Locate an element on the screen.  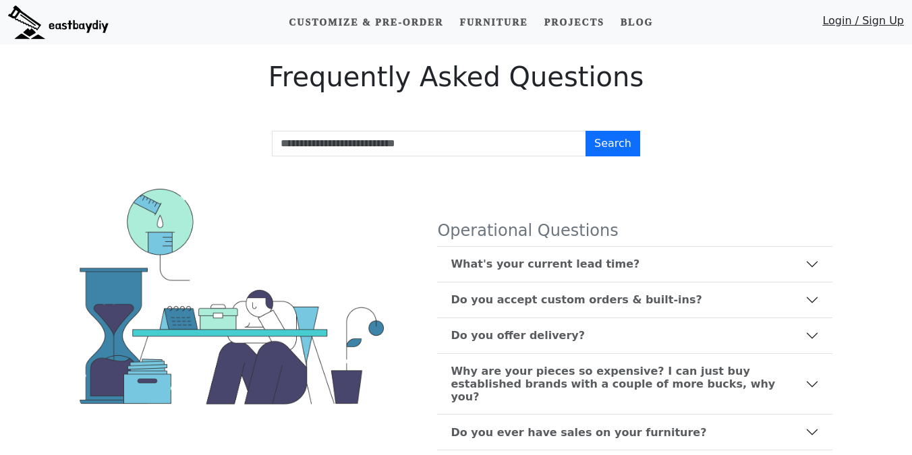
a: Customize & Pre-order is located at coordinates (366, 22).